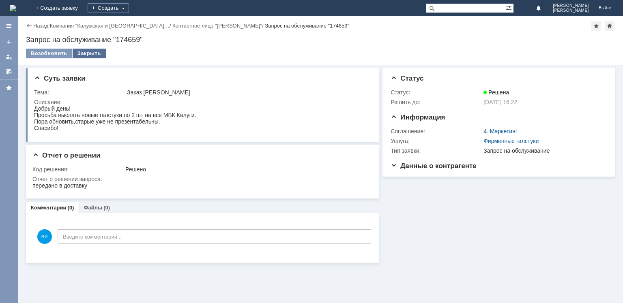 Image resolution: width=623 pixels, height=303 pixels. I want to click on div: Услуга:, so click(436, 141).